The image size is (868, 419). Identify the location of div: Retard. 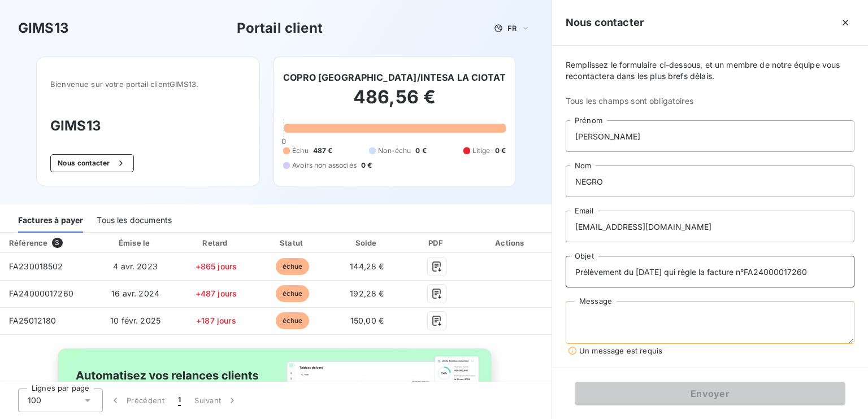
(216, 243).